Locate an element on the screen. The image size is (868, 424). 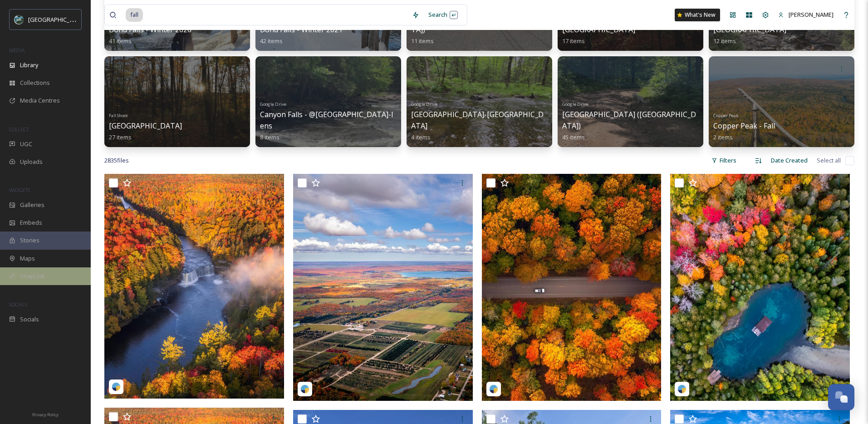
span: Socials is located at coordinates (29, 319).